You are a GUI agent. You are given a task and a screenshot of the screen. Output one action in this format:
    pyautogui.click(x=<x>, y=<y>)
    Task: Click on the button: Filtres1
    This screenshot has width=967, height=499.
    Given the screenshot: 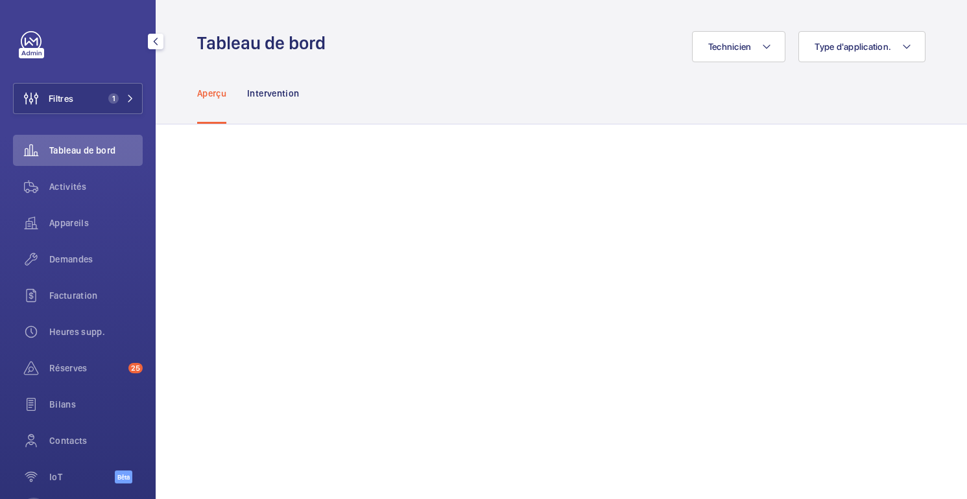 What is the action you would take?
    pyautogui.click(x=78, y=99)
    